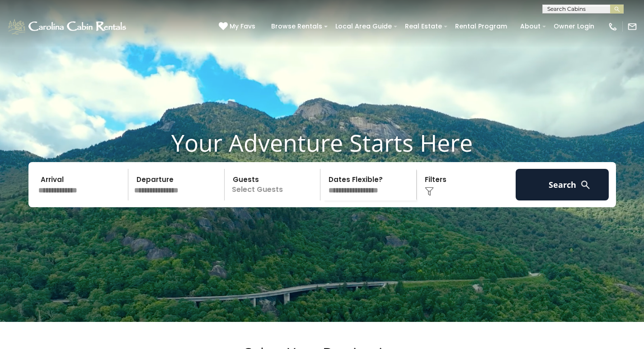  What do you see at coordinates (322, 143) in the screenshot?
I see `h1: Your Adventure Starts Here` at bounding box center [322, 143].